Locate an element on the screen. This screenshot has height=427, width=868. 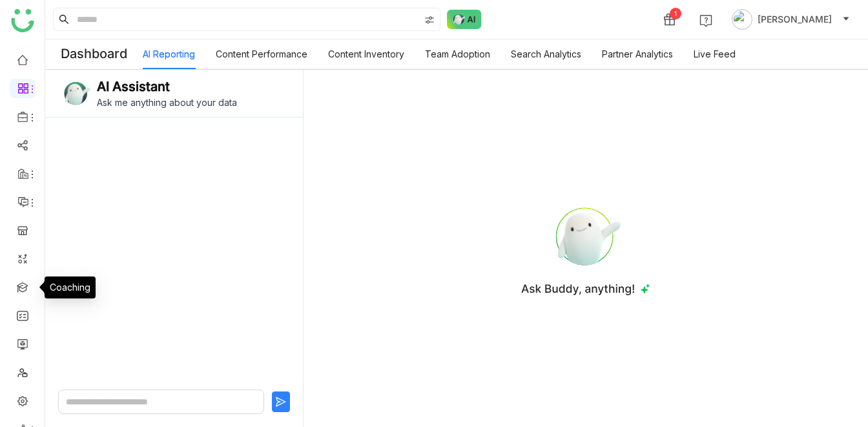
a: Live Feed is located at coordinates (714, 54).